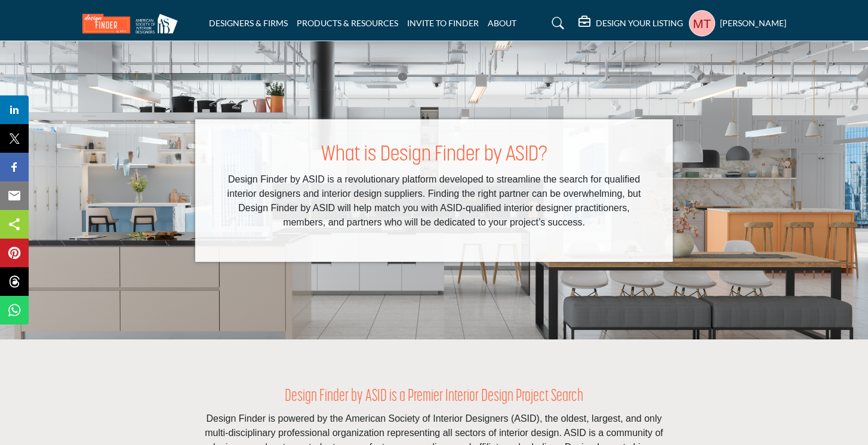  What do you see at coordinates (702, 23) in the screenshot?
I see `button: Show hide supplier dropdown` at bounding box center [702, 23].